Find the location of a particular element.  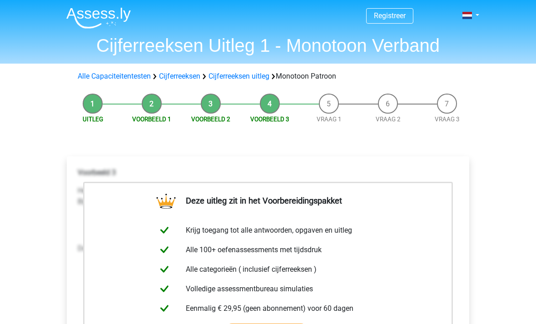

p: Deze reeks los je op dezelfde manier op als voorbeeld 1 en 2: is located at coordinates (268, 248).